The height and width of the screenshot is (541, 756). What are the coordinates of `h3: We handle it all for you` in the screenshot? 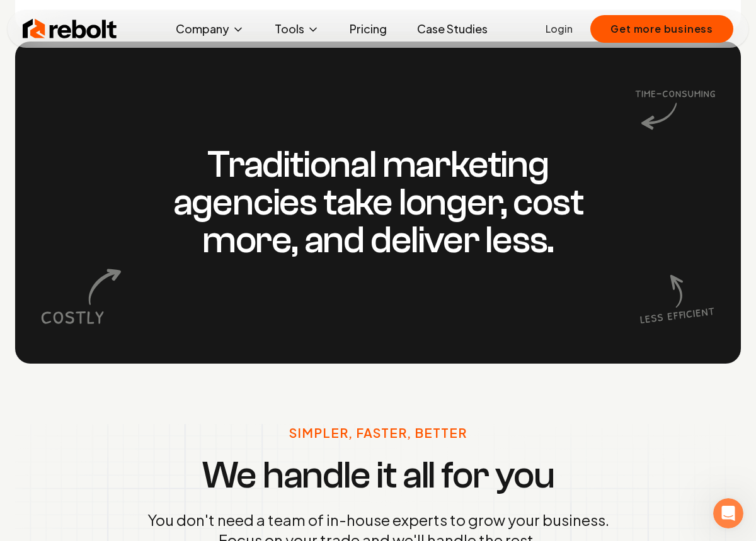 It's located at (378, 476).